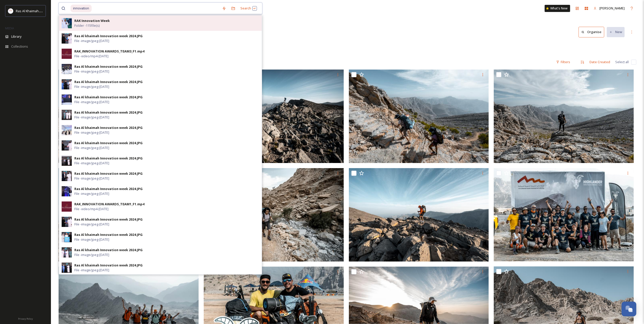 The width and height of the screenshot is (644, 324). What do you see at coordinates (129, 214) in the screenshot?
I see `img: 2_HL_UAE_Photo_Predrag_Vuckovic_0428.jpg` at bounding box center [129, 214].